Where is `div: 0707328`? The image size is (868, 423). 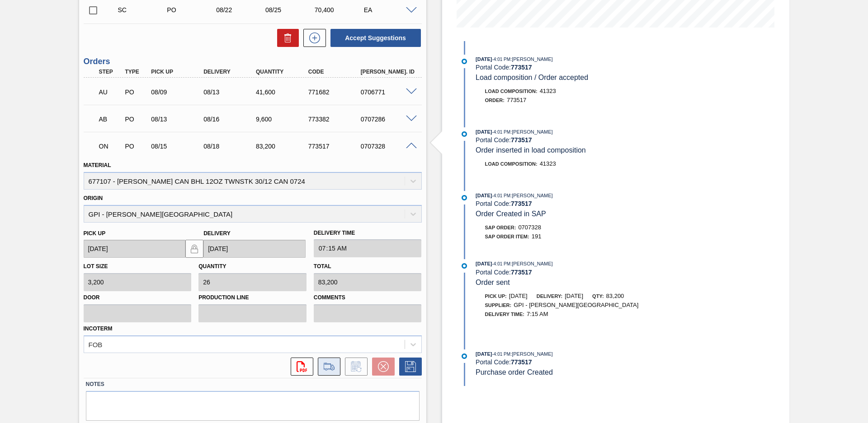 div: 0707328 is located at coordinates (388, 146).